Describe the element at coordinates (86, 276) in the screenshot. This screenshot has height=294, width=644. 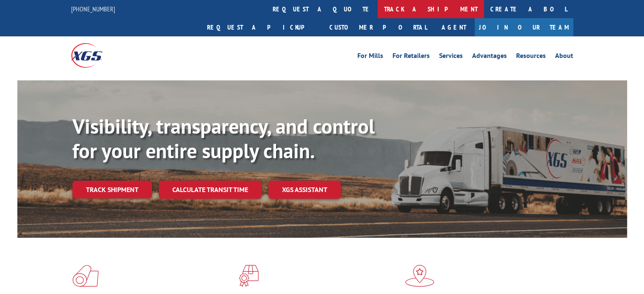
I see `img: xgs-icon-total-supply-chain-intelligence-red` at that location.